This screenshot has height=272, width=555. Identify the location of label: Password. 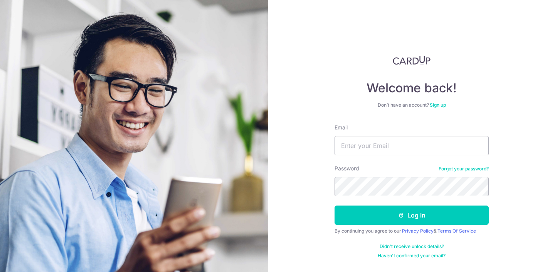
(347, 168).